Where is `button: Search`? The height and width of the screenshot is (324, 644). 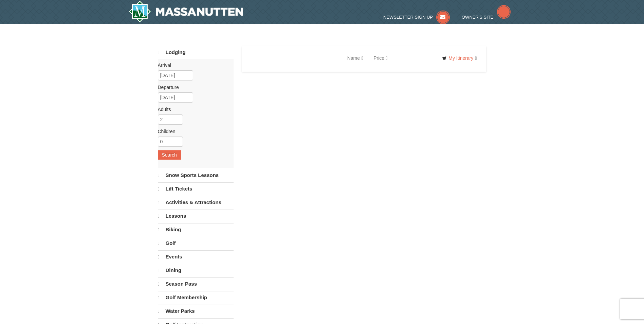
button: Search is located at coordinates (169, 155).